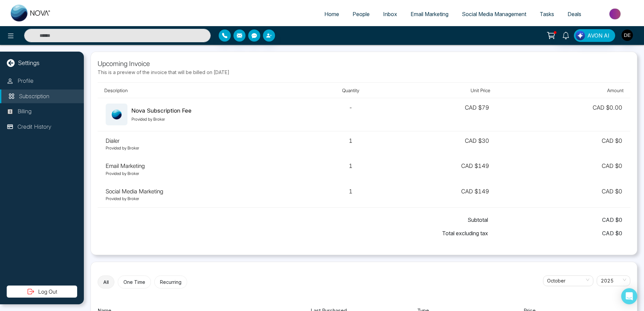  Describe the element at coordinates (430, 14) in the screenshot. I see `span: Email Marketing` at that location.